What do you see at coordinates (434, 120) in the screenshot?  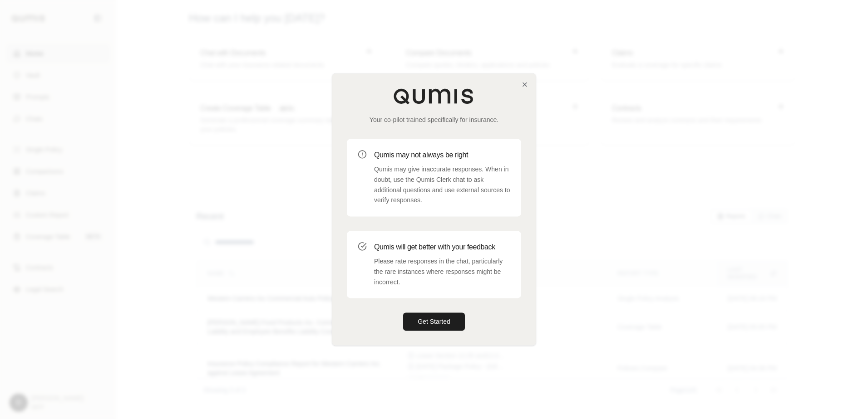 I see `p: Your co-pilot trained specifically for insurance.` at bounding box center [434, 120].